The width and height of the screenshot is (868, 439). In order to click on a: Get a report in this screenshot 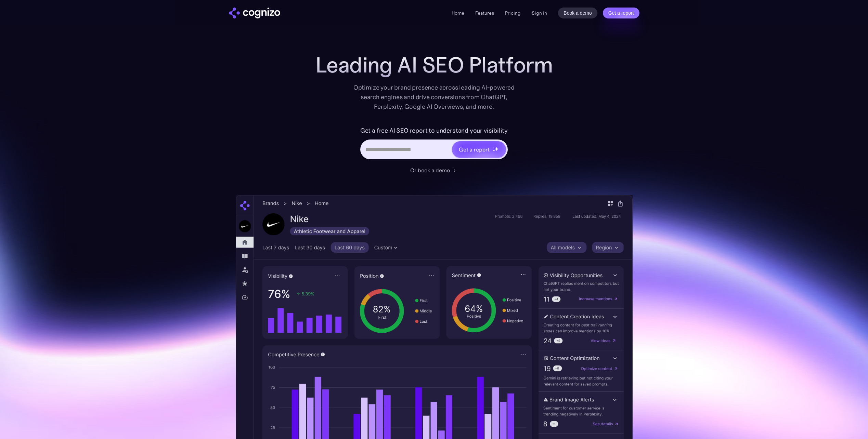, I will do `click(621, 13)`.